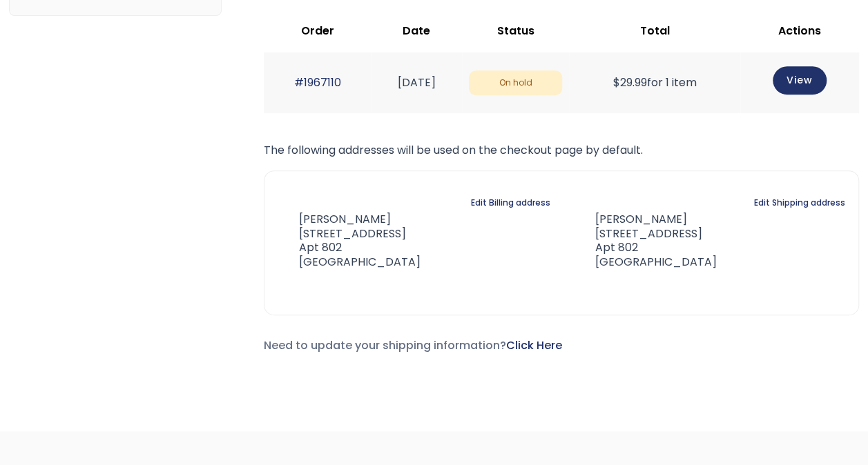 The width and height of the screenshot is (868, 465). What do you see at coordinates (515, 30) in the screenshot?
I see `span: Status` at bounding box center [515, 30].